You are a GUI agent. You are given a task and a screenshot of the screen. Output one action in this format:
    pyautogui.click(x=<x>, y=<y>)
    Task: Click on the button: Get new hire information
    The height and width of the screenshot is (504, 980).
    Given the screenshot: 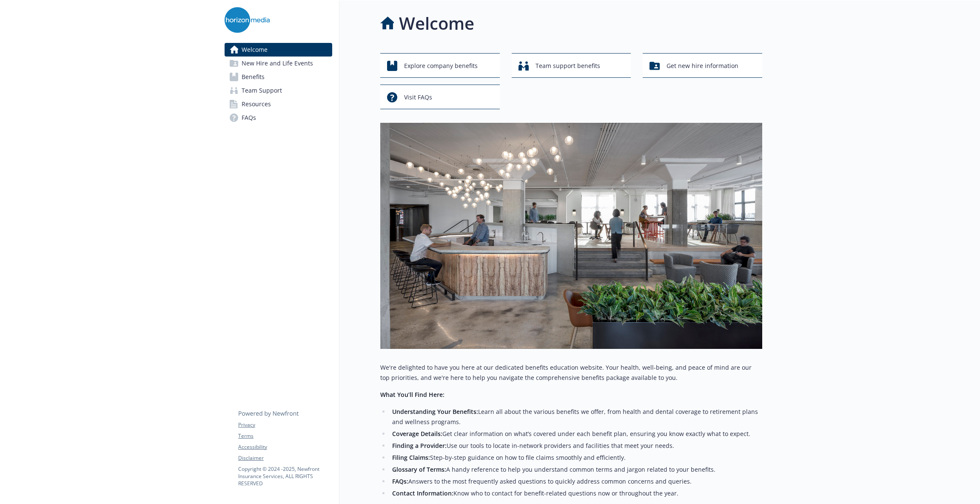 What is the action you would take?
    pyautogui.click(x=702, y=65)
    